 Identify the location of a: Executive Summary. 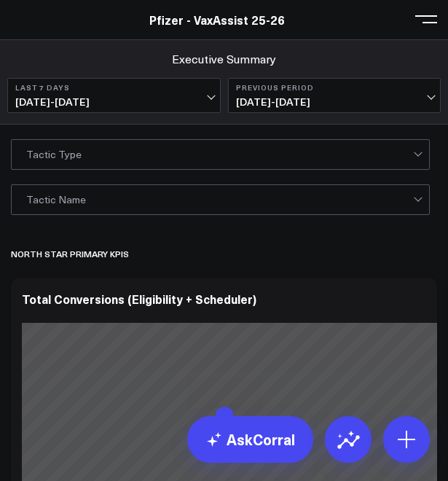
(224, 59).